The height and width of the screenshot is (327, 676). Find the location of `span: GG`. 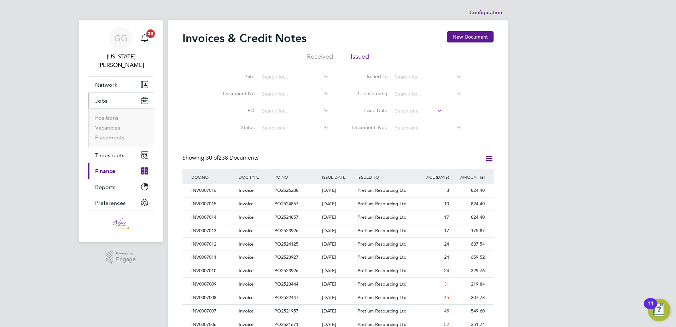

span: GG is located at coordinates (121, 38).